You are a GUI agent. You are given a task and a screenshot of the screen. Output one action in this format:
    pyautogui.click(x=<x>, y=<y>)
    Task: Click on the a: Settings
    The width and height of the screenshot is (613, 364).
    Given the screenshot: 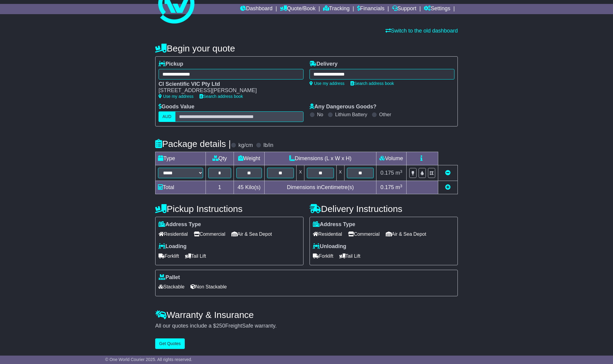 What is the action you would take?
    pyautogui.click(x=437, y=9)
    